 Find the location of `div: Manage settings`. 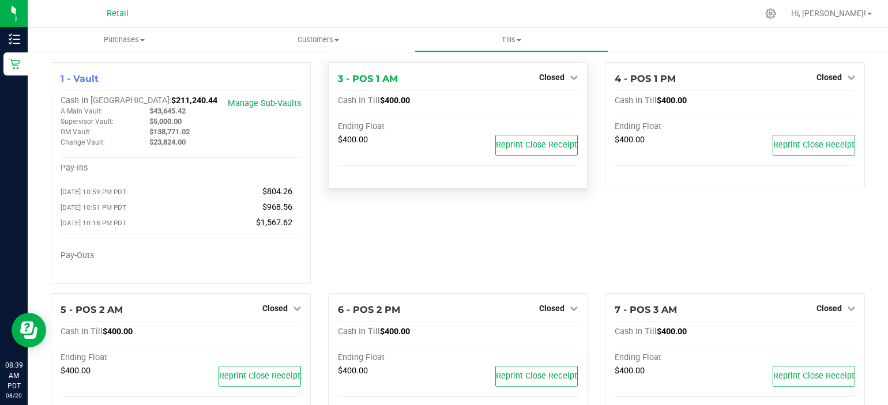

div: Manage settings is located at coordinates (770, 13).